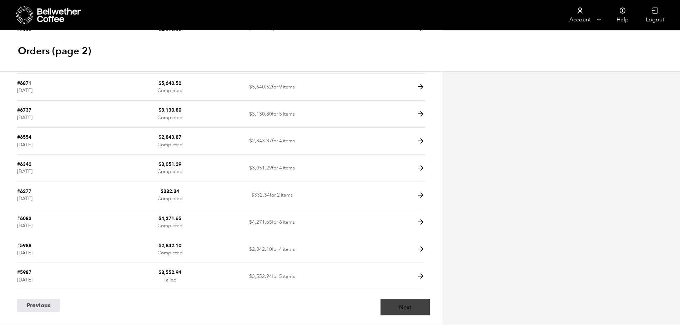  I want to click on span: 3,130.80, so click(261, 114).